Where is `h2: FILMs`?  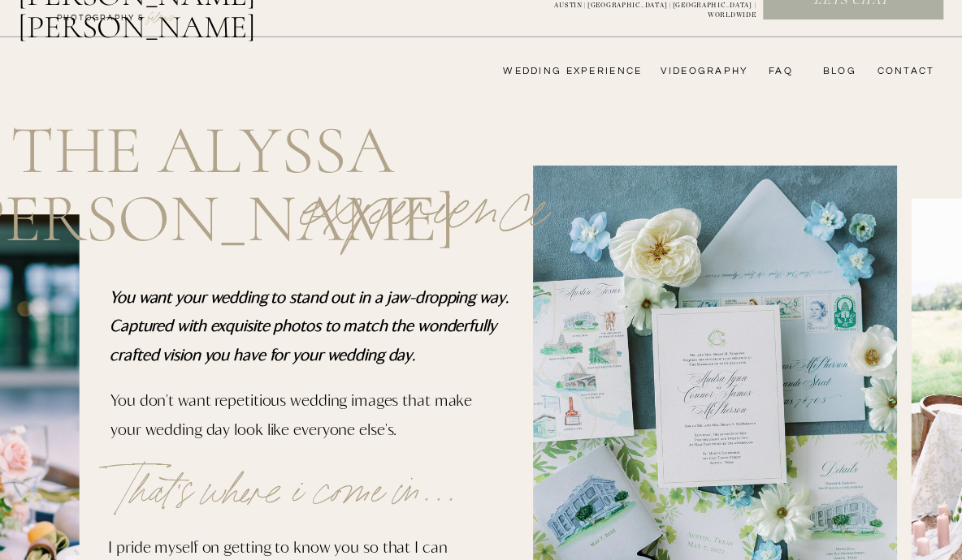
h2: FILMs is located at coordinates (161, 16).